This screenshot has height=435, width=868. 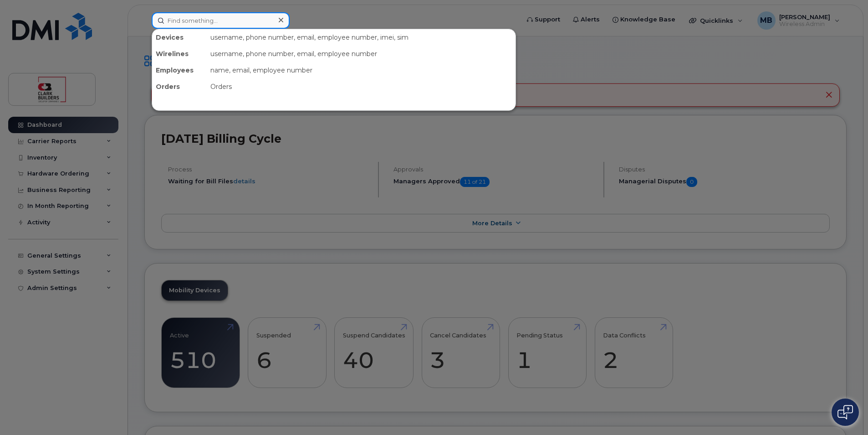 I want to click on img: Open chat, so click(x=846, y=412).